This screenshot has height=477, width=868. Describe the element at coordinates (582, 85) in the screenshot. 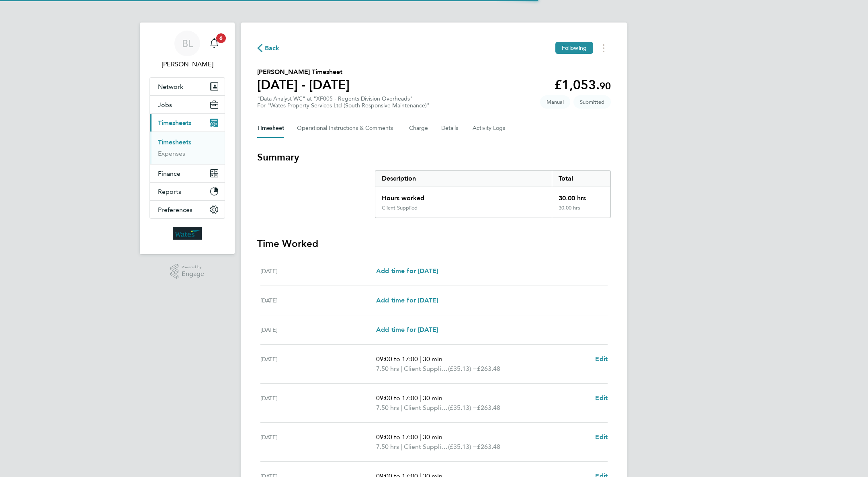

I see `app-decimal: £1,053.` at that location.